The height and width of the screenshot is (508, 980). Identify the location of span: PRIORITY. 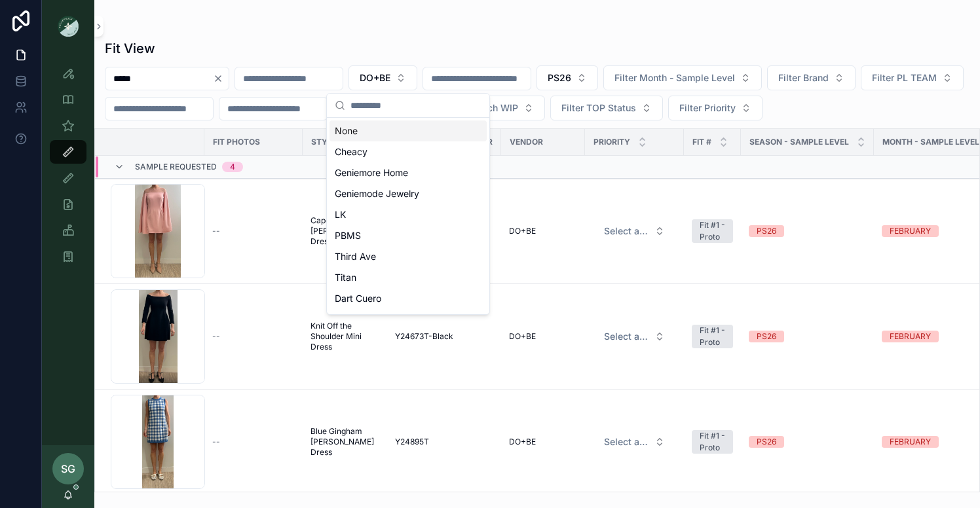
(612, 142).